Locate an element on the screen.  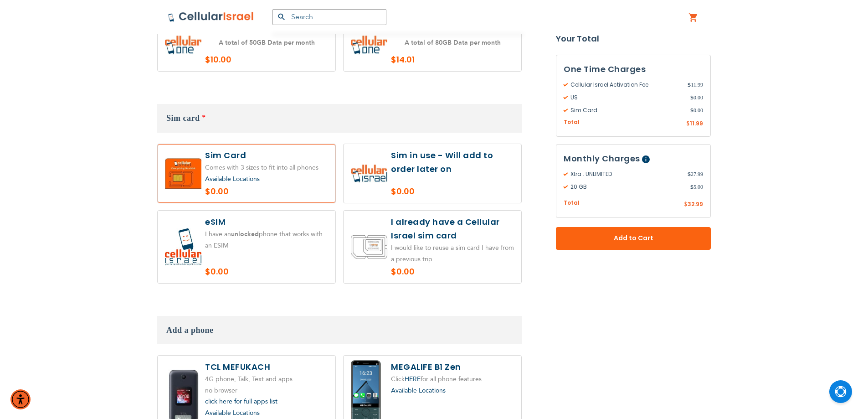
span: Sim Card is located at coordinates (627, 110).